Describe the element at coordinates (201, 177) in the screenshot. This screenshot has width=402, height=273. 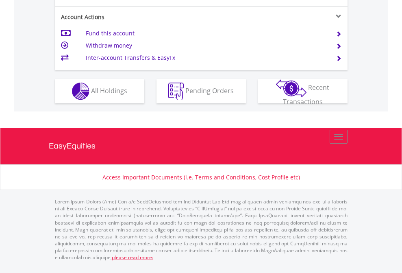
I see `a: Access Important Documents (i.e. Terms and Conditions, Cost Profile etc)` at that location.